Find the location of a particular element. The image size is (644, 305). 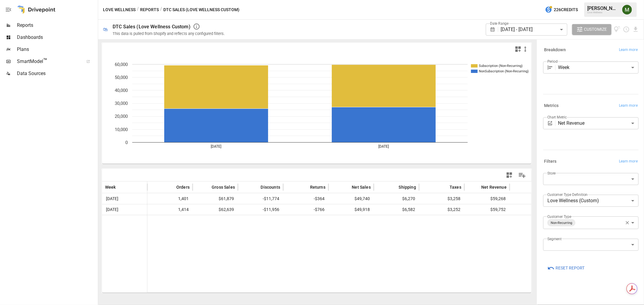

span: ™ is located at coordinates (45, 61).